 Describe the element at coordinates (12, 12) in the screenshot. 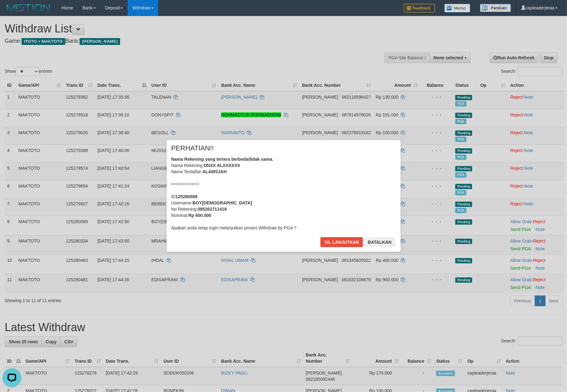

I see `button: Open LiveChat chat widget` at that location.